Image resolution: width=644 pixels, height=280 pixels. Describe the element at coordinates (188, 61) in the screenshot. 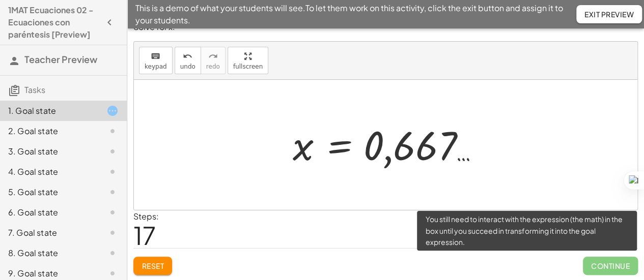

I see `button: undoundo` at that location.